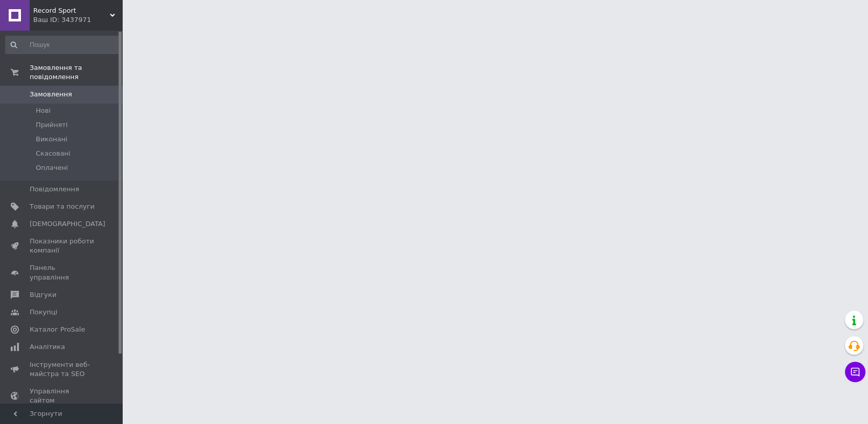 The height and width of the screenshot is (424, 868). What do you see at coordinates (52, 125) in the screenshot?
I see `span: Прийняті` at bounding box center [52, 125].